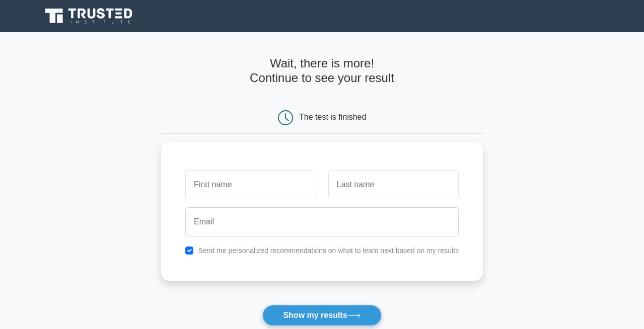  Describe the element at coordinates (393, 185) in the screenshot. I see `input: Last name` at that location.